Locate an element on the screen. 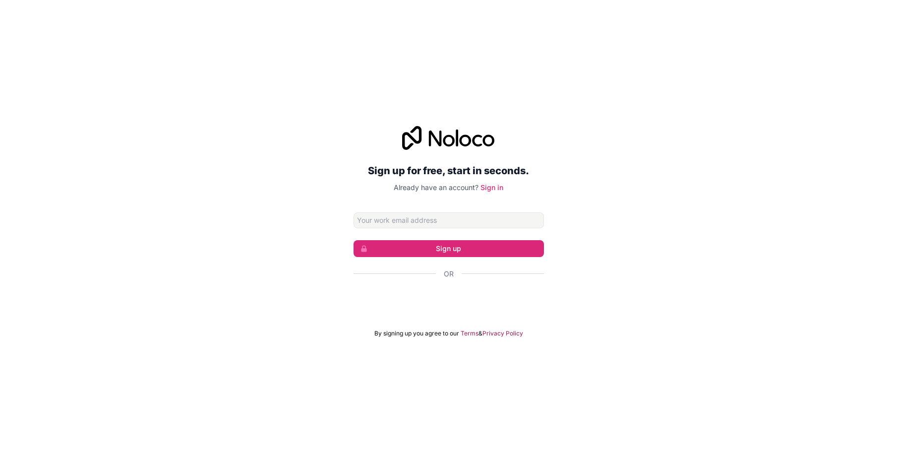  h2: Sign up for free, start in seconds. is located at coordinates (449, 171).